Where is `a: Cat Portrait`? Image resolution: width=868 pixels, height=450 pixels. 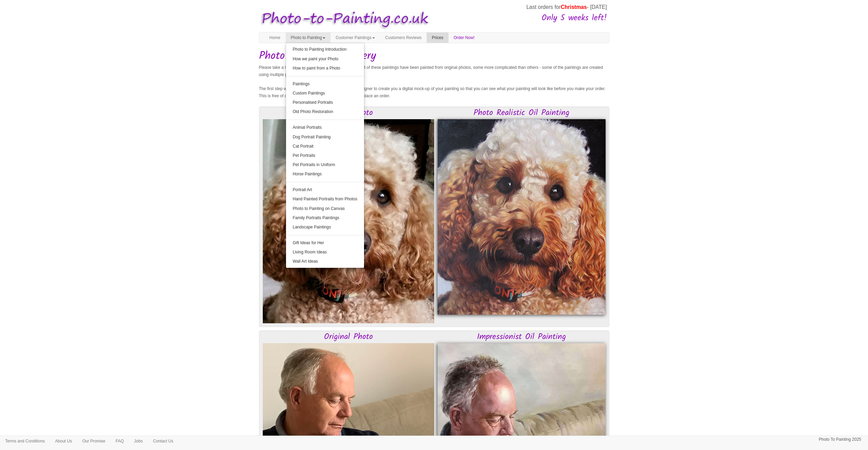 a: Cat Portrait is located at coordinates (325, 146).